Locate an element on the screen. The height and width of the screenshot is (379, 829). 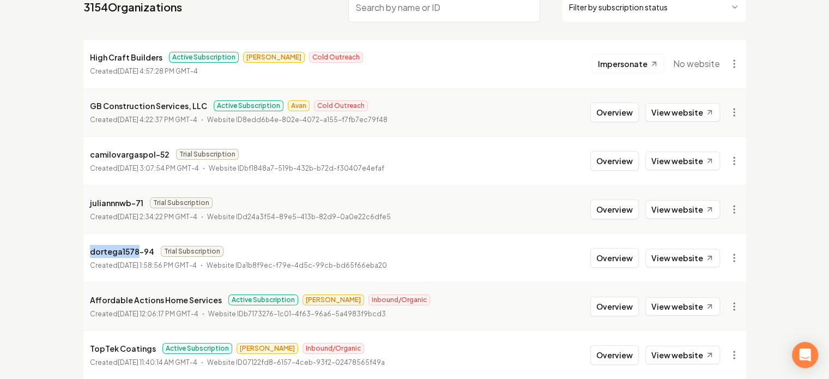
div: Open Intercom Messenger is located at coordinates (805, 355).